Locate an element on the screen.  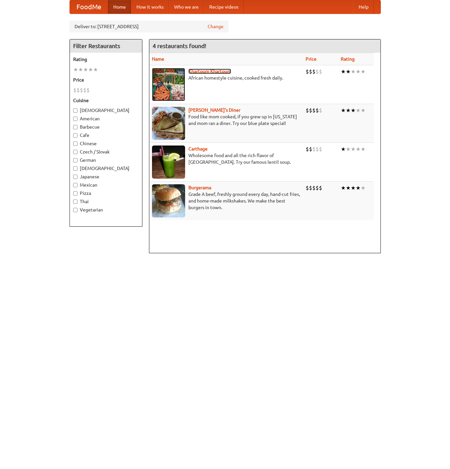
label: German is located at coordinates (106, 160).